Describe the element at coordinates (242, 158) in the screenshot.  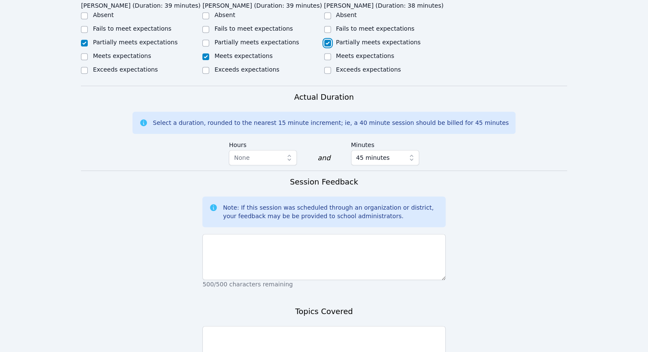
I see `span: None` at that location.